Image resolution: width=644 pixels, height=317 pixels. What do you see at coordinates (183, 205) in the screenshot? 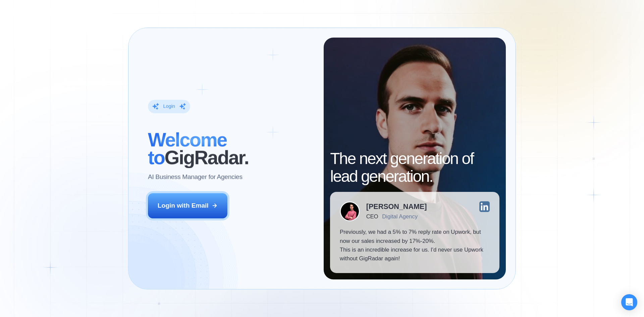
I see `div: Login with Email` at bounding box center [183, 205].